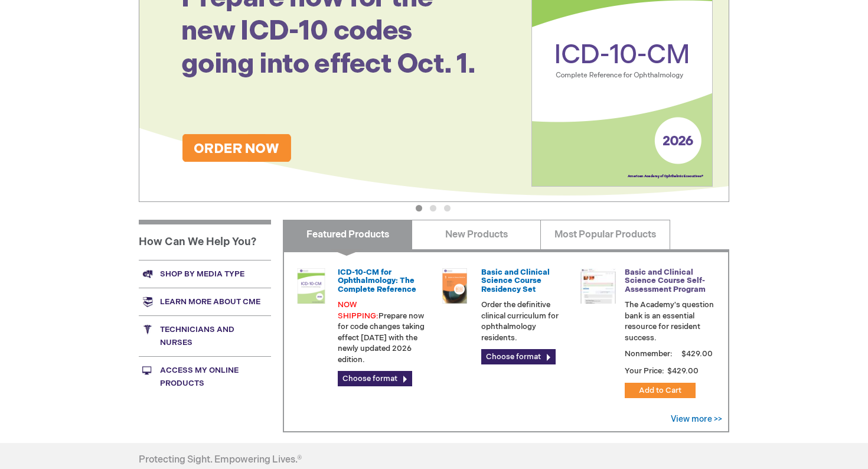 The height and width of the screenshot is (469, 868). What do you see at coordinates (660, 391) in the screenshot?
I see `button: Add to Cart` at bounding box center [660, 391].